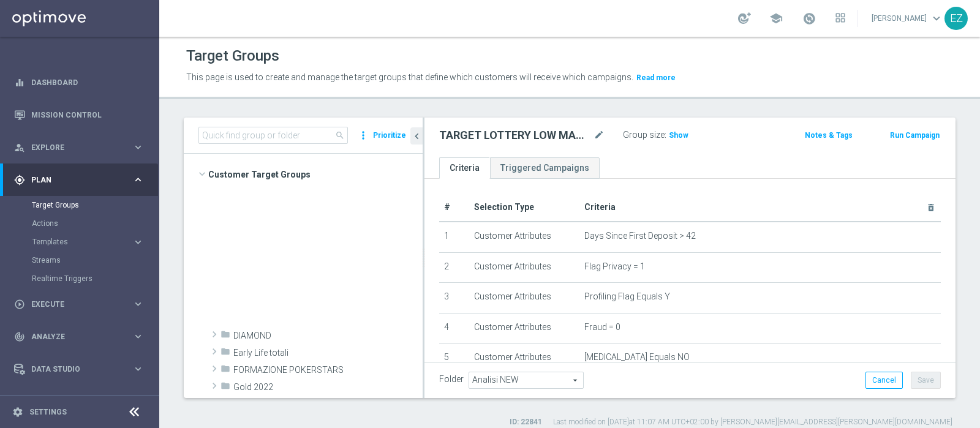 Image resolution: width=980 pixels, height=428 pixels. What do you see at coordinates (20, 337) in the screenshot?
I see `i: track_changes` at bounding box center [20, 337].